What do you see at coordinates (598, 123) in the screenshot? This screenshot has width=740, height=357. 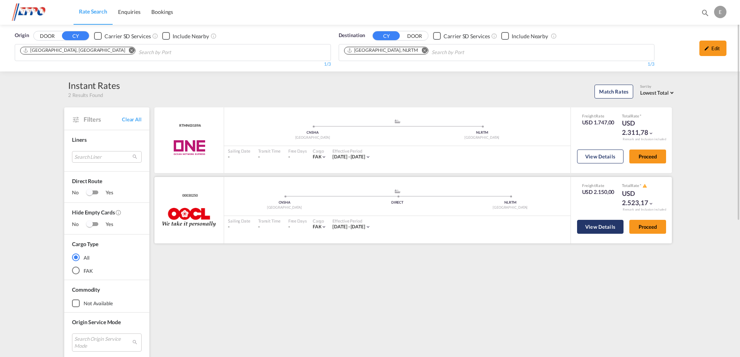 I see `div: USD 1.747,00` at bounding box center [598, 123].